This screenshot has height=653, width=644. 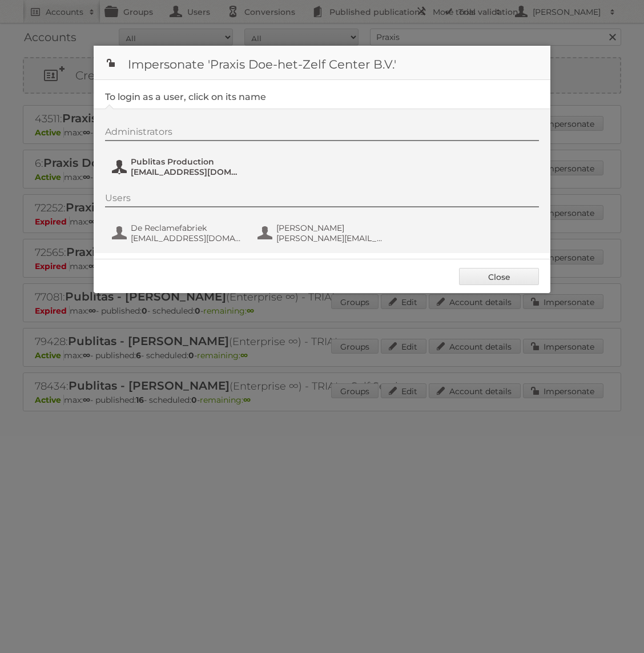 What do you see at coordinates (322, 200) in the screenshot?
I see `div: Users` at bounding box center [322, 200].